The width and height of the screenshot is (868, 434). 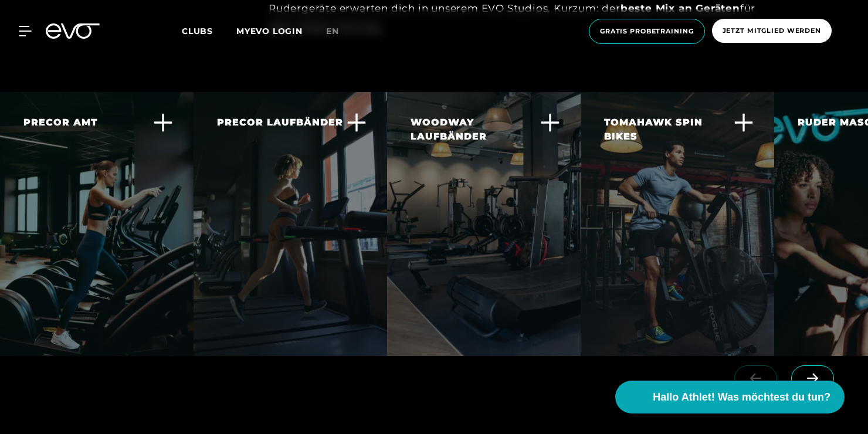 What do you see at coordinates (61, 123) in the screenshot?
I see `div: PRECOR AMT` at bounding box center [61, 123].